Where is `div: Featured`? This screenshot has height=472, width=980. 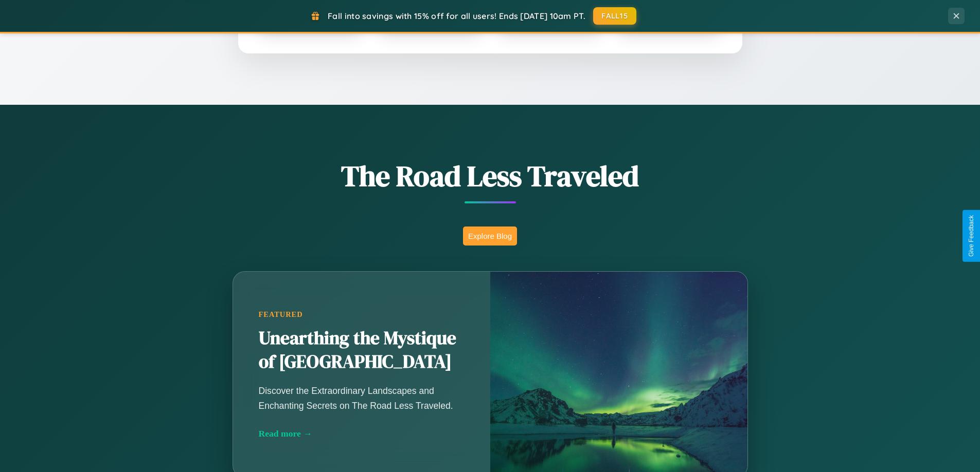
div: Featured is located at coordinates (362, 315).